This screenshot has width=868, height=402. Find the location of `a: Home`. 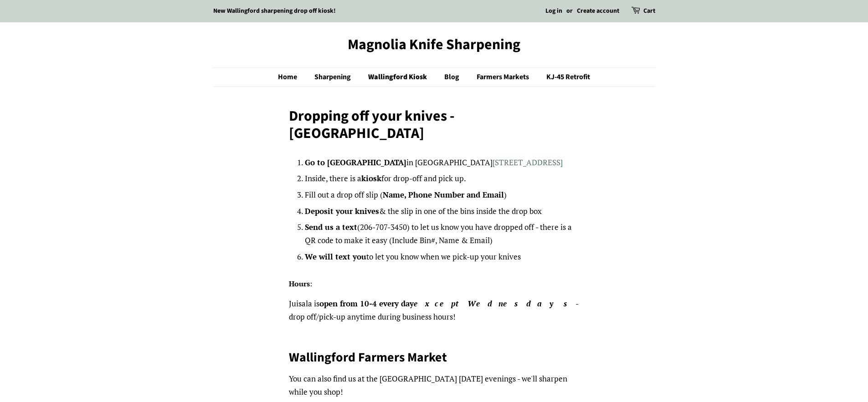

a: Home is located at coordinates (292, 77).